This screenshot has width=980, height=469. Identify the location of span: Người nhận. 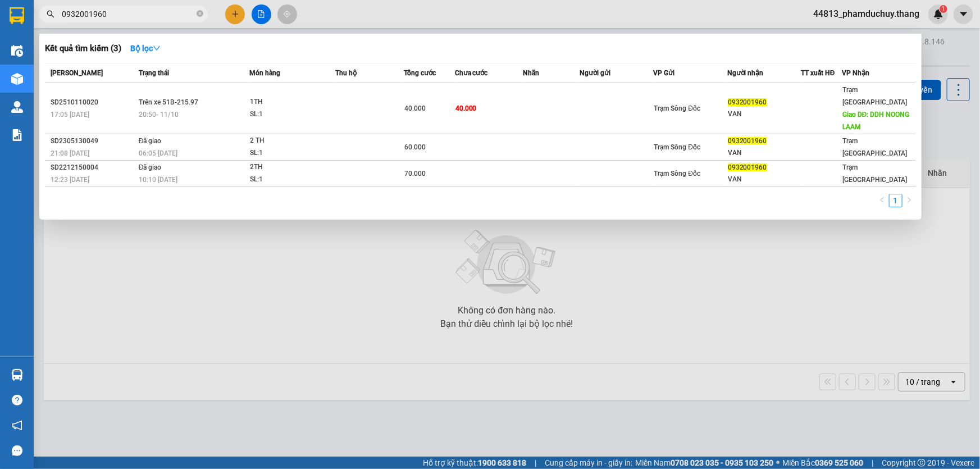
(745, 73).